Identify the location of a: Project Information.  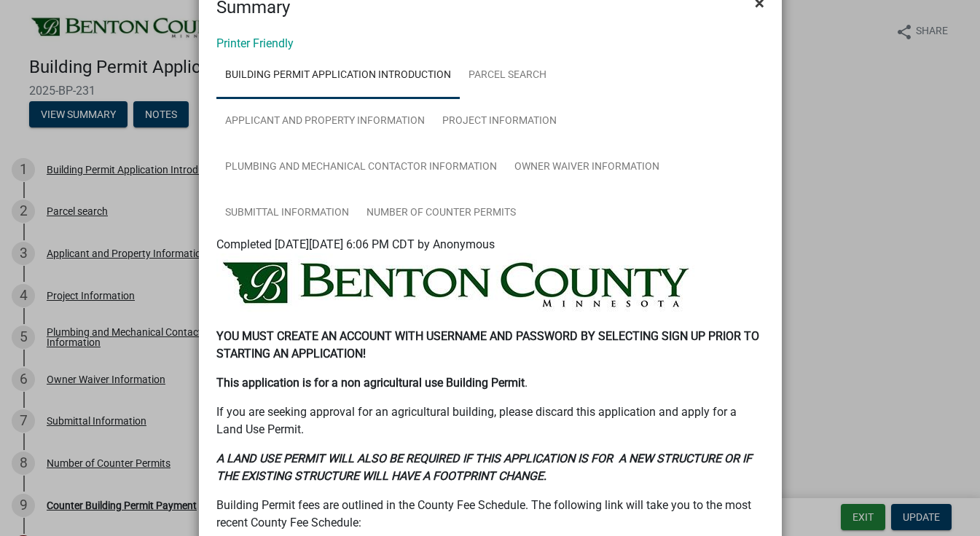
(499, 121).